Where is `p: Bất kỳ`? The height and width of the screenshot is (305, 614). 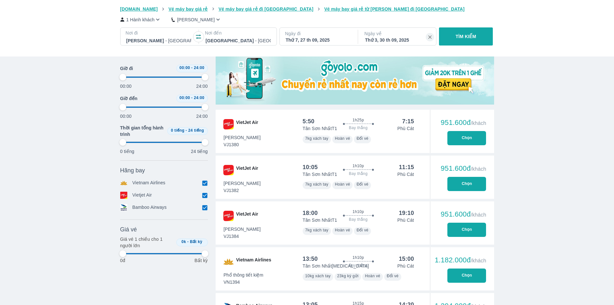
p: Bất kỳ is located at coordinates (201, 260).